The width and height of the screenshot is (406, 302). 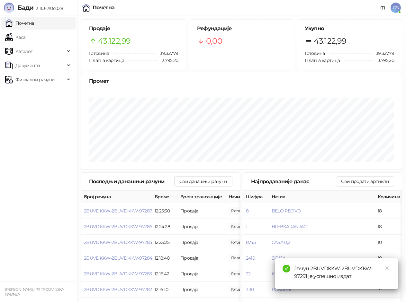 What do you see at coordinates (395, 8) in the screenshot?
I see `span: GS` at bounding box center [395, 8].